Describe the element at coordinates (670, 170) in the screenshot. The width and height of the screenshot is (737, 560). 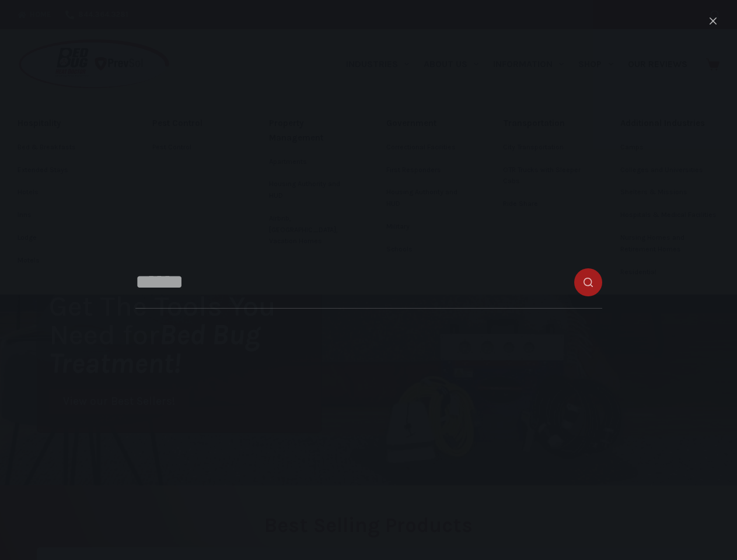
I see `a: Colleges and Universities` at that location.